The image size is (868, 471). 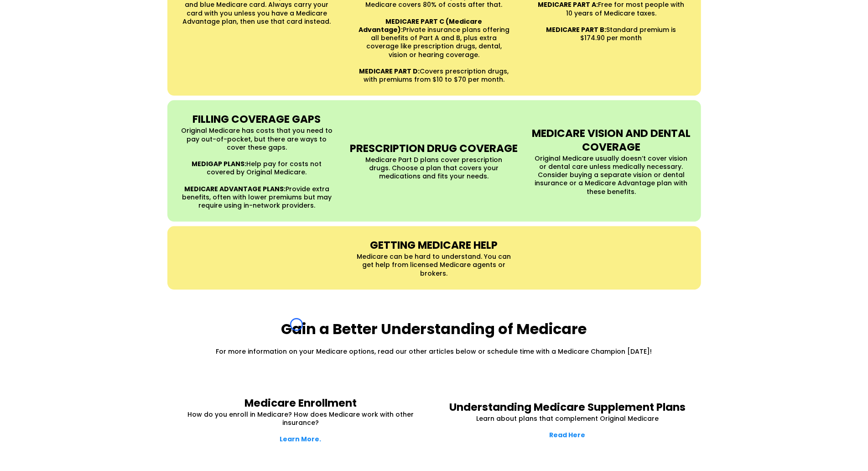 I want to click on p: Original Medicare has costs that you need to pay out-of-pocket, but there are ways to cover these..., so click(x=257, y=139).